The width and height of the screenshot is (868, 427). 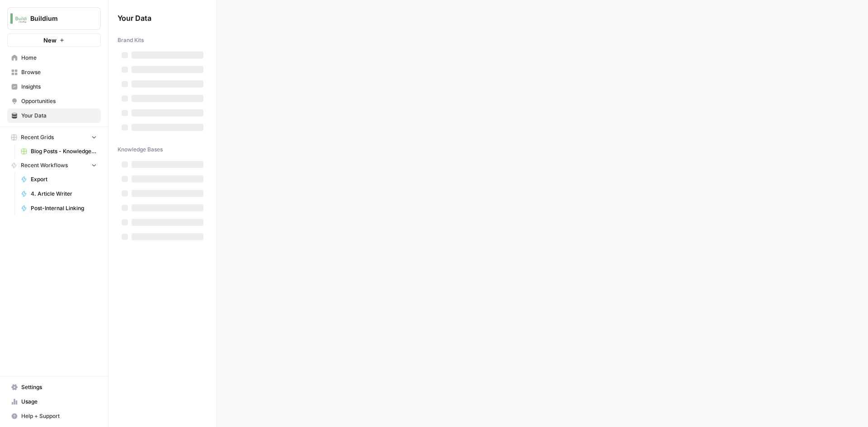 What do you see at coordinates (59, 402) in the screenshot?
I see `span: Usage` at bounding box center [59, 402].